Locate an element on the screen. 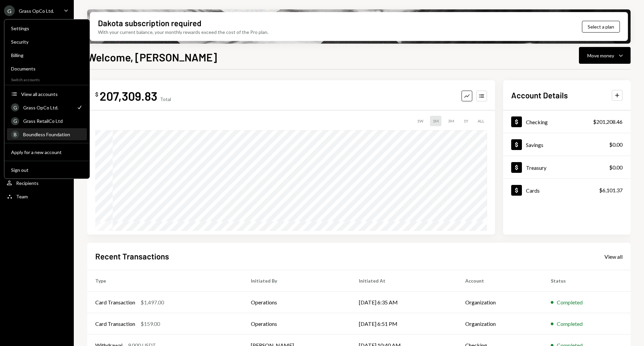 The height and width of the screenshot is (346, 644). div: Dakota subscription required is located at coordinates (149, 23).